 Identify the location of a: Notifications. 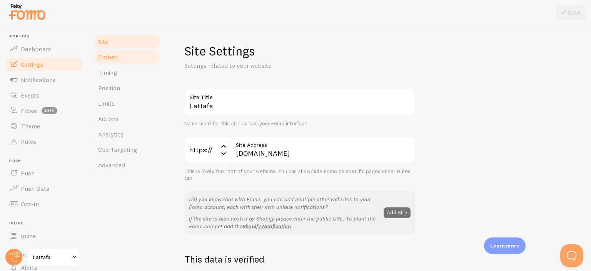
(44, 80).